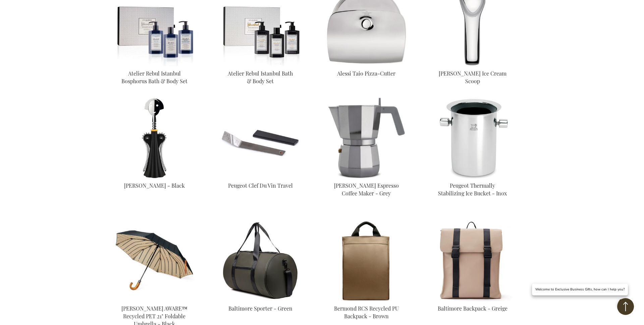 The height and width of the screenshot is (325, 644). I want to click on a: Alessi Moka Espresso Coffee Maker - Grey, so click(366, 177).